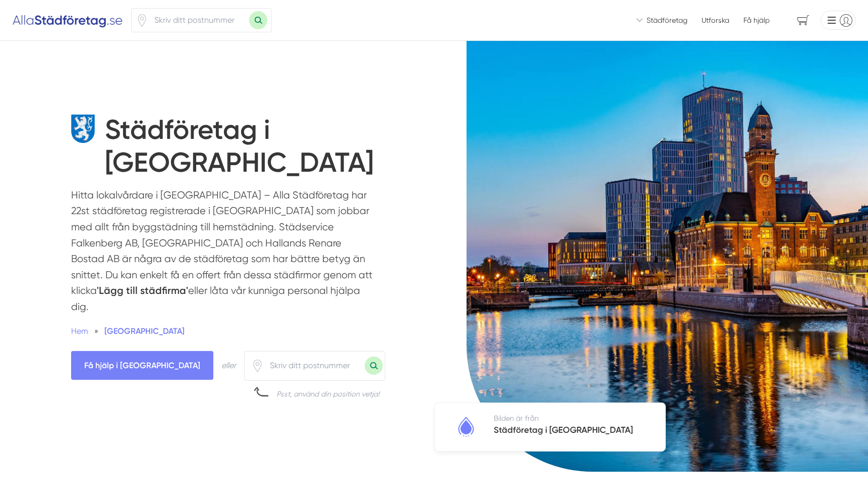 The height and width of the screenshot is (501, 868). What do you see at coordinates (229, 365) in the screenshot?
I see `div: eller` at bounding box center [229, 365].